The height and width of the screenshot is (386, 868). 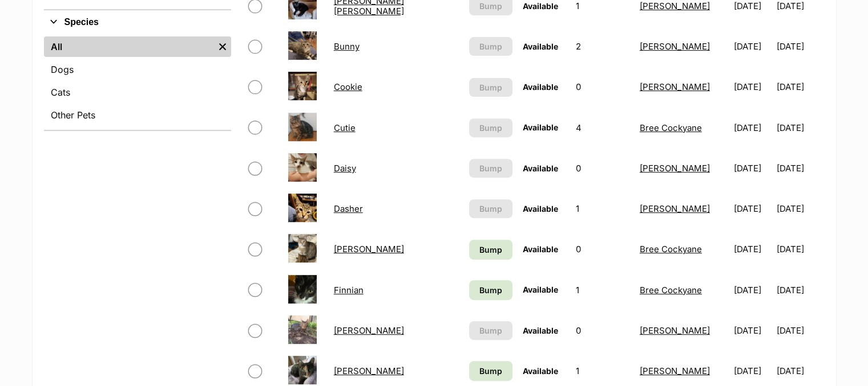 What do you see at coordinates (137, 22) in the screenshot?
I see `button: Species` at bounding box center [137, 22].